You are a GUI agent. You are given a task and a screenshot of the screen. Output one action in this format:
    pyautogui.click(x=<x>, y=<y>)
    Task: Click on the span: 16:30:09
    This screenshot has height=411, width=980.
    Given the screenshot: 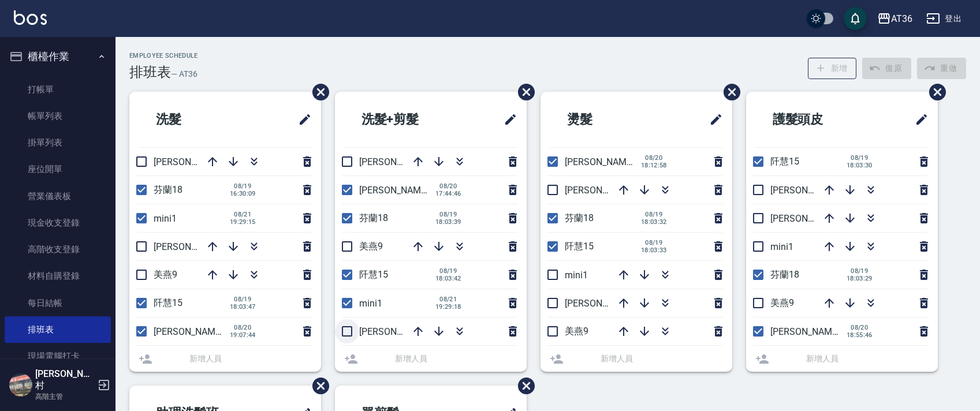 What is the action you would take?
    pyautogui.click(x=243, y=193)
    